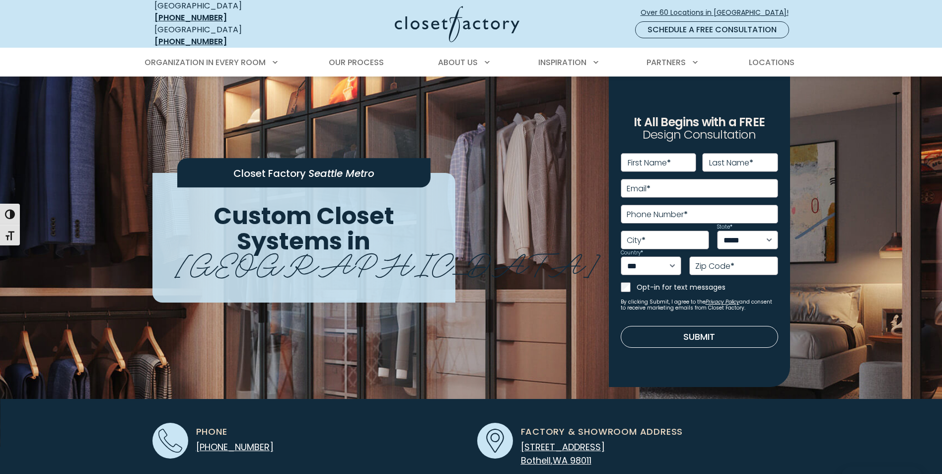 This screenshot has width=942, height=474. What do you see at coordinates (457, 24) in the screenshot?
I see `img: Closet Factory Logo` at bounding box center [457, 24].